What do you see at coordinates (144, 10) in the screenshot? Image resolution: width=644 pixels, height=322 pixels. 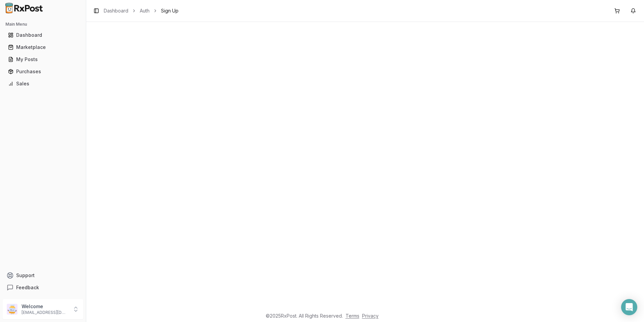 I see `a: Auth` at bounding box center [144, 10].